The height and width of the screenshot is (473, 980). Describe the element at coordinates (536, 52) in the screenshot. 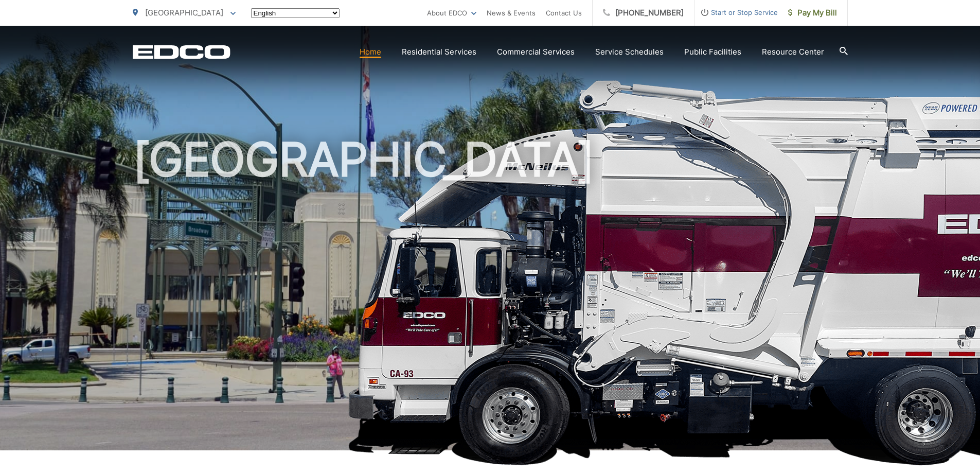

I see `a: Commercial Services` at that location.